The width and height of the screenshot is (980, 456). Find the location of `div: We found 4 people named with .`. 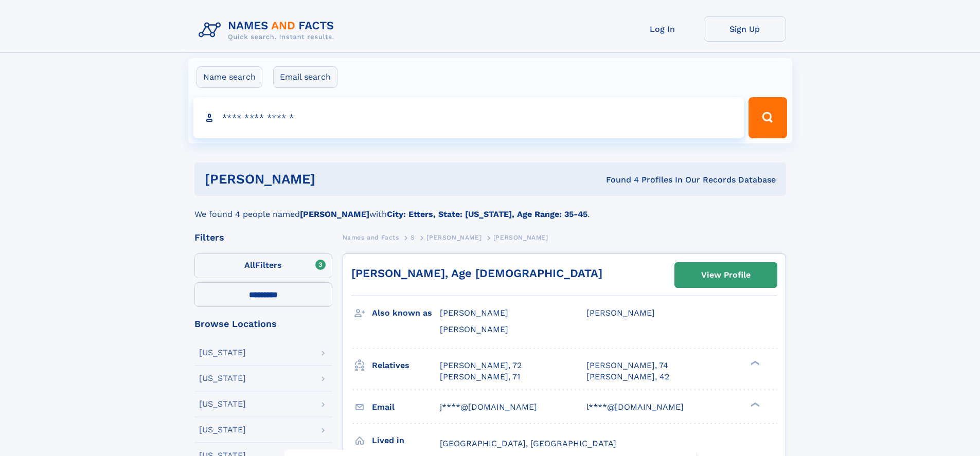

div: We found 4 people named with . is located at coordinates (490, 209).